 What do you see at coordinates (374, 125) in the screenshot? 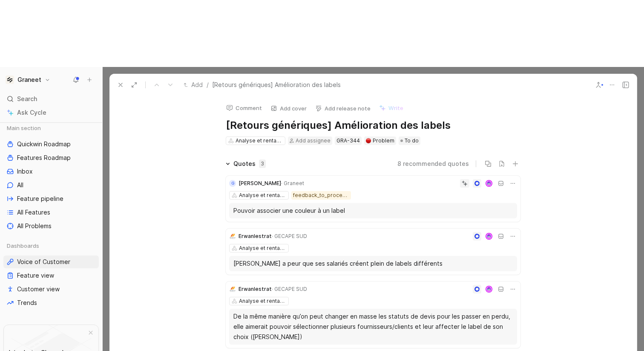
I see `h1: [Retours génériques] Amélioration des labels` at bounding box center [374, 125].